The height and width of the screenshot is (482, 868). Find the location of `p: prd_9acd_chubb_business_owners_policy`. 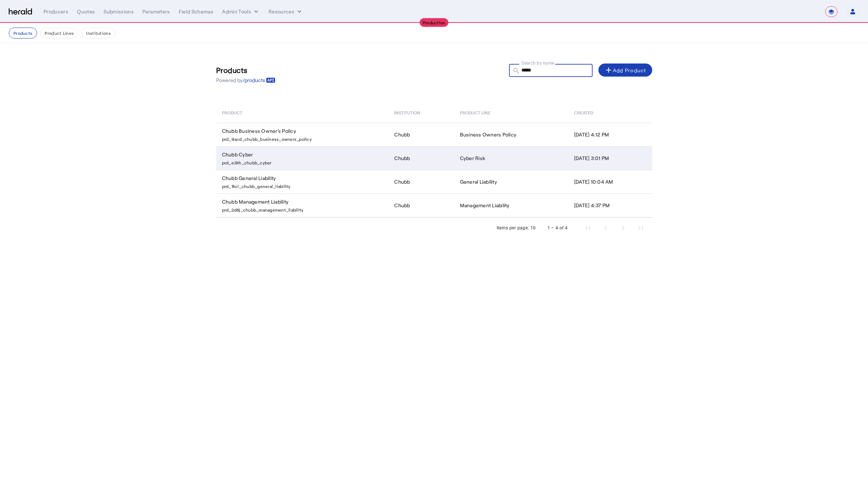

p: prd_9acd_chubb_business_owners_policy is located at coordinates (304, 138).